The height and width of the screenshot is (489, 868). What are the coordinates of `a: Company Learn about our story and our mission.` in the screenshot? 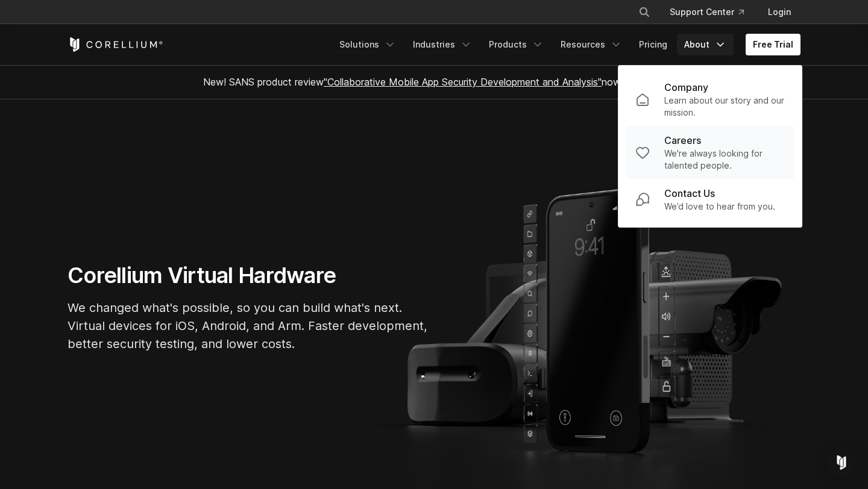 It's located at (710, 100).